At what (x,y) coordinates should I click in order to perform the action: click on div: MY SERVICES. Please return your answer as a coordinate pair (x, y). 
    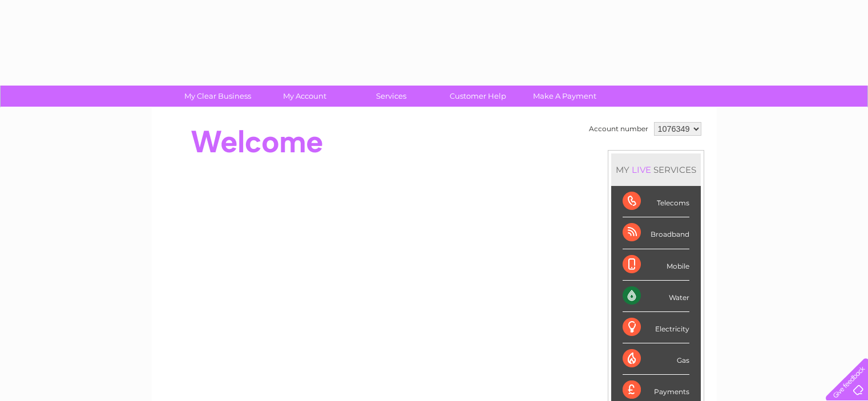
    Looking at the image, I should click on (656, 169).